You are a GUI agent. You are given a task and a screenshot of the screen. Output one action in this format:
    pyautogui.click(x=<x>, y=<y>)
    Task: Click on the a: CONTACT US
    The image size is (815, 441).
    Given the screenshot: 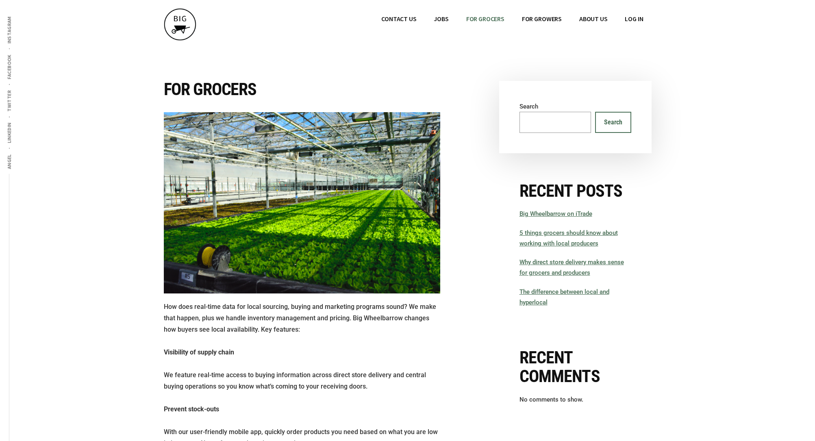 What is the action you would take?
    pyautogui.click(x=399, y=19)
    